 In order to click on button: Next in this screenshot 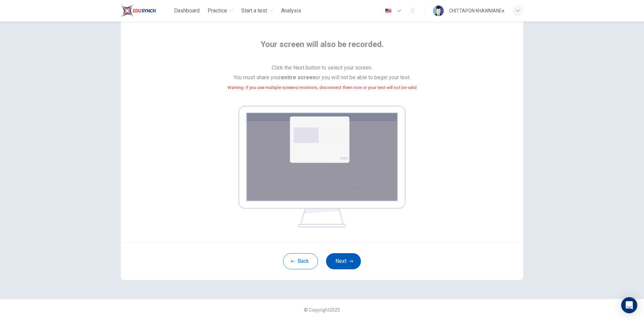, I will do `click(343, 262)`.